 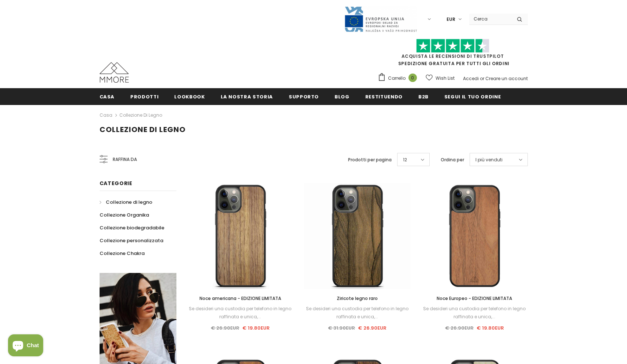 What do you see at coordinates (122, 253) in the screenshot?
I see `span: Collezione Chakra` at bounding box center [122, 253].